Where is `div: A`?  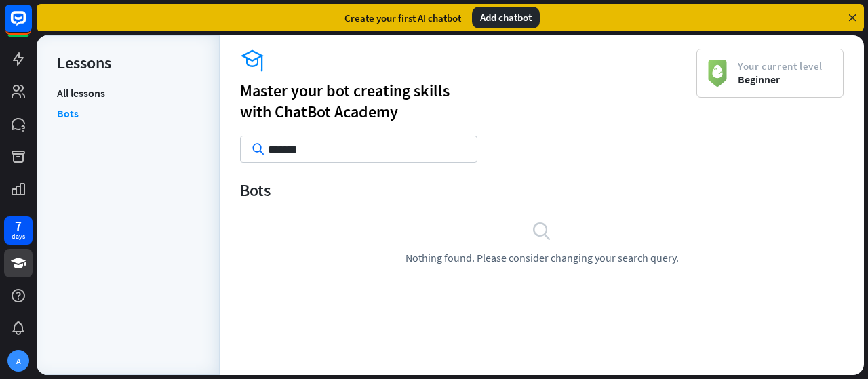
div: A is located at coordinates (19, 361).